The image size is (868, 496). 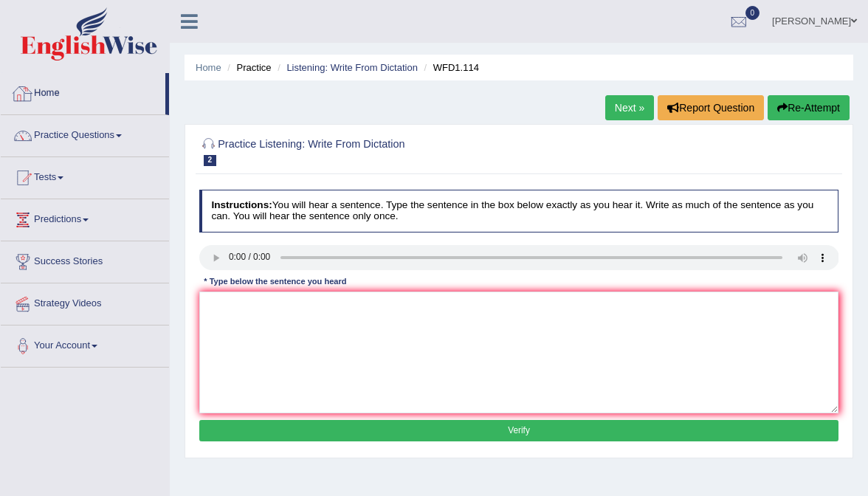 What do you see at coordinates (398, 151) in the screenshot?
I see `h2: Practice Listening: Write From Dictation` at bounding box center [398, 151].